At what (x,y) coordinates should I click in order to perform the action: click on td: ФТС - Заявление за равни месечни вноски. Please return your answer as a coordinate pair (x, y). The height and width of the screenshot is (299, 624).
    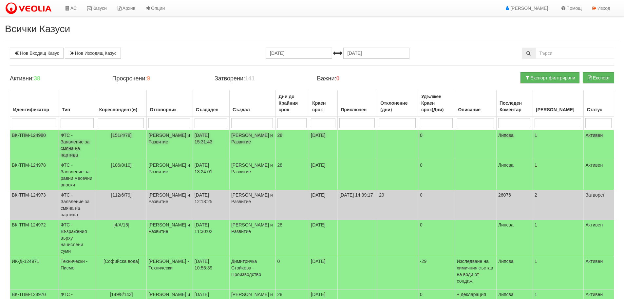
    Looking at the image, I should click on (77, 175).